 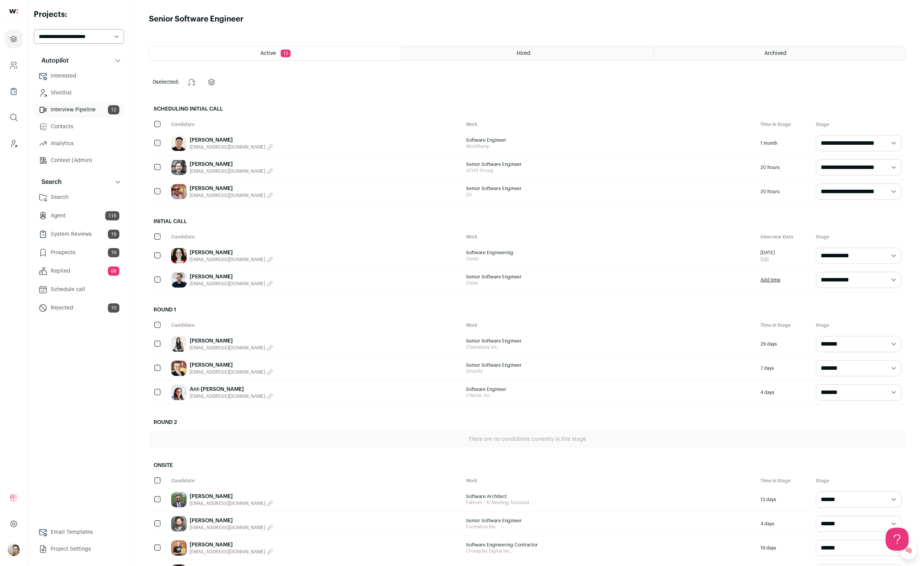 I want to click on a: Rejected10, so click(x=78, y=308).